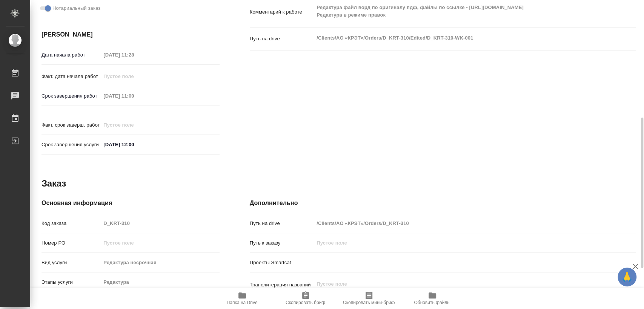  I want to click on span: Скопировать бриф, so click(305, 303).